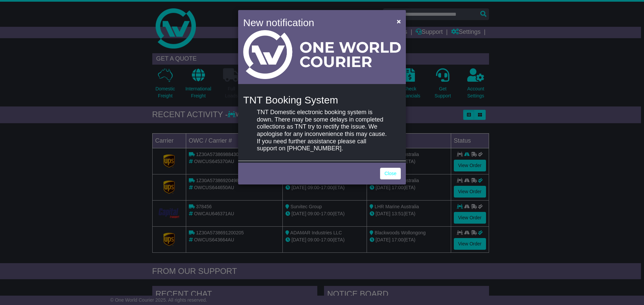 This screenshot has height=305, width=644. Describe the element at coordinates (322, 54) in the screenshot. I see `img: Light` at that location.